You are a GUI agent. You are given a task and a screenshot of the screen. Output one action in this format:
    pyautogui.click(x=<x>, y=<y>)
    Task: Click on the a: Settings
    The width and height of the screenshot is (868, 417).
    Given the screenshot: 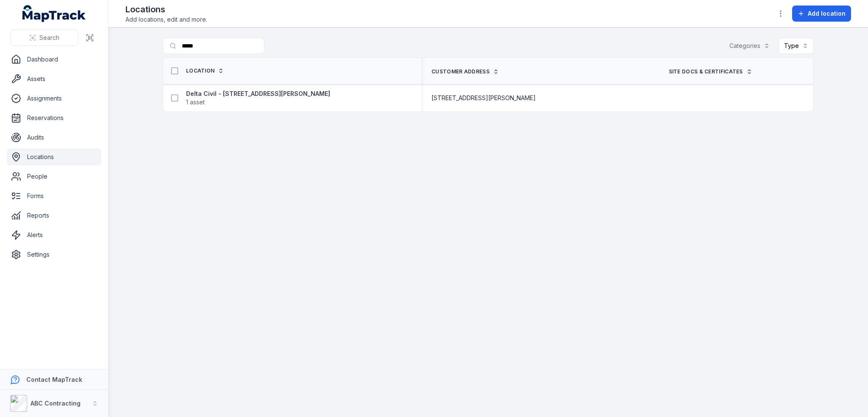 What is the action you would take?
    pyautogui.click(x=54, y=254)
    